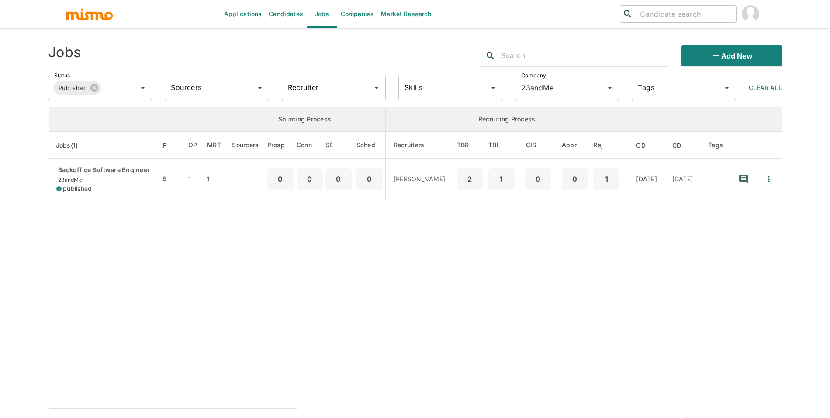 The height and width of the screenshot is (418, 830). Describe the element at coordinates (170, 146) in the screenshot. I see `span: P` at that location.